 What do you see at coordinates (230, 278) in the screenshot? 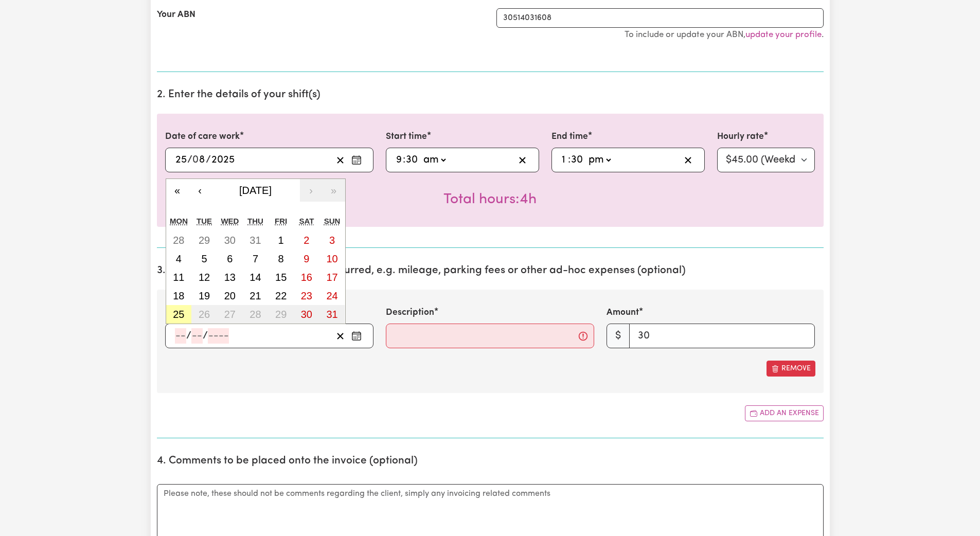
I see `abbr: 13 August 2025` at bounding box center [230, 278].